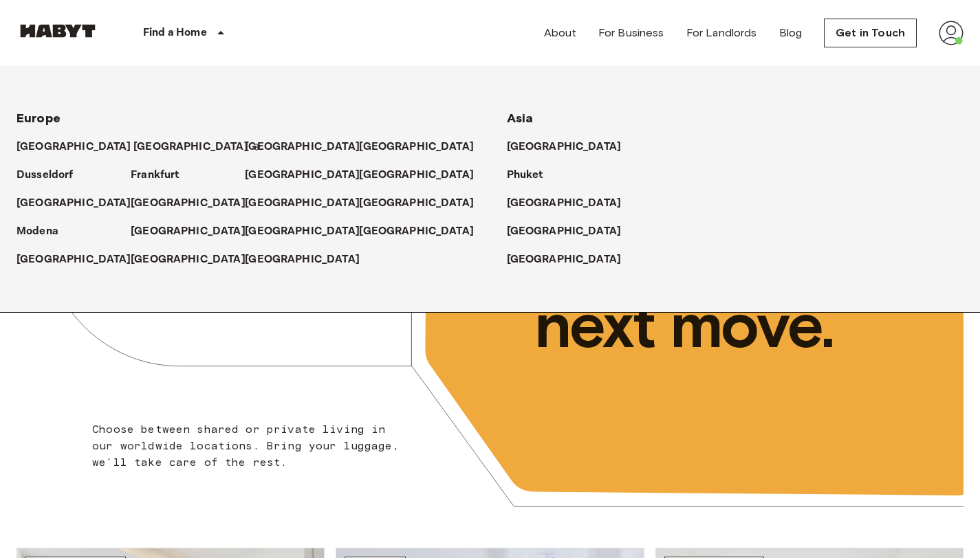 This screenshot has height=558, width=980. Describe the element at coordinates (45, 175) in the screenshot. I see `p: Dusseldorf` at that location.